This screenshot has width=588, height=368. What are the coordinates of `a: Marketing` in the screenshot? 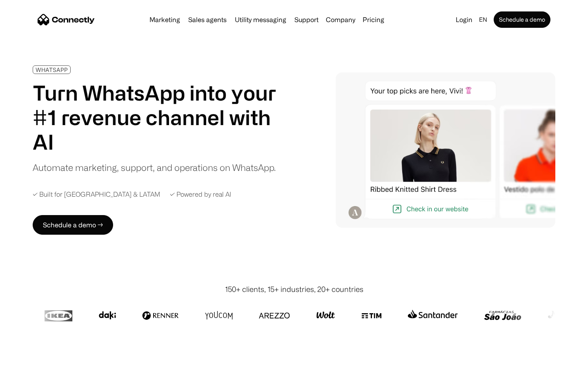 It's located at (164, 20).